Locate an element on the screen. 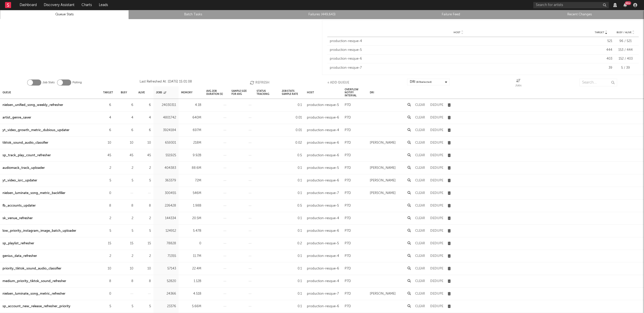 This screenshot has width=644, height=313. div: Status Tracking is located at coordinates (267, 92).